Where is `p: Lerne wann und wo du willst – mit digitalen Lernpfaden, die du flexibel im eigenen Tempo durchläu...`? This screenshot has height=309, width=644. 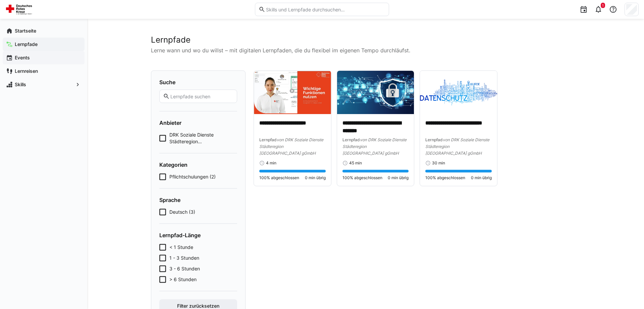
p: Lerne wann und wo du willst – mit digitalen Lernpfaden, die du flexibel im eigenen Tempo durchläu... is located at coordinates (366, 50).